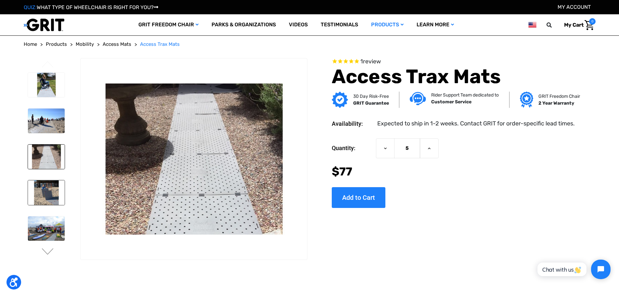 The image size is (619, 296). What do you see at coordinates (117, 44) in the screenshot?
I see `span: Access Mats` at bounding box center [117, 44].